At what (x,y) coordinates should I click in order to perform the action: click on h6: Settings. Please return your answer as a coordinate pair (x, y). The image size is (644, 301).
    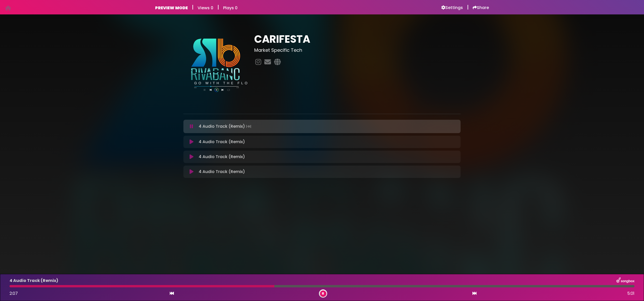
    Looking at the image, I should click on (452, 8).